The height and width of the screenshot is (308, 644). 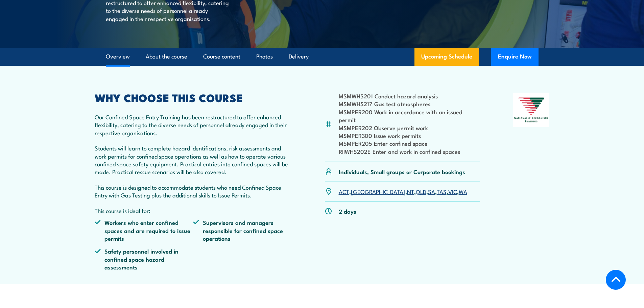 What do you see at coordinates (193, 191) in the screenshot?
I see `p: This course is designed to accommodate students who need Confined Space Entry with Gas Testing pl...` at bounding box center [193, 191].